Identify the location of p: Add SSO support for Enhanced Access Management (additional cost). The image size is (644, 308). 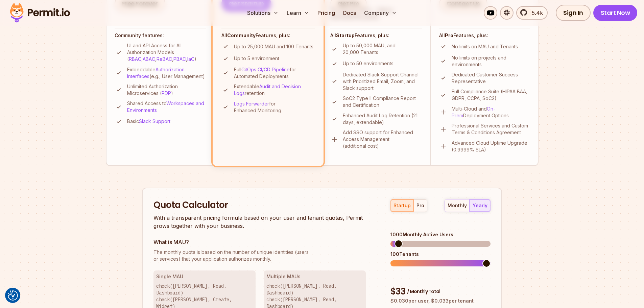
(382, 139).